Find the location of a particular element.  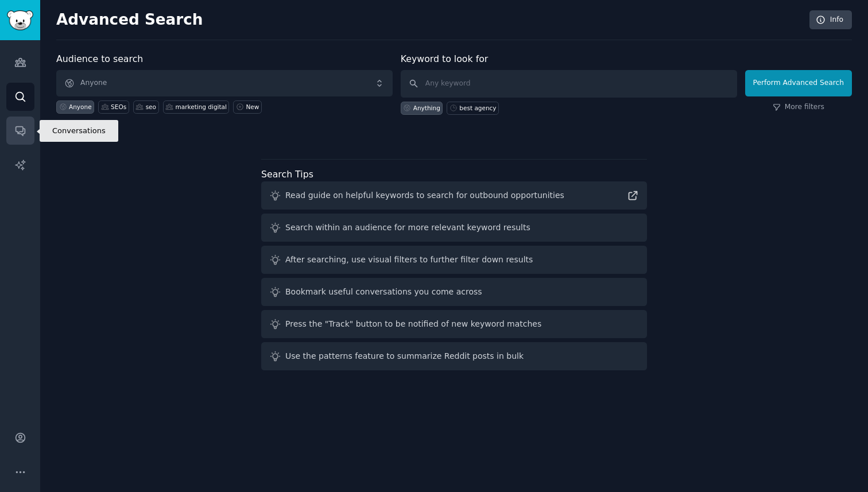

div: Bookmark useful conversations you come across is located at coordinates (383, 292).